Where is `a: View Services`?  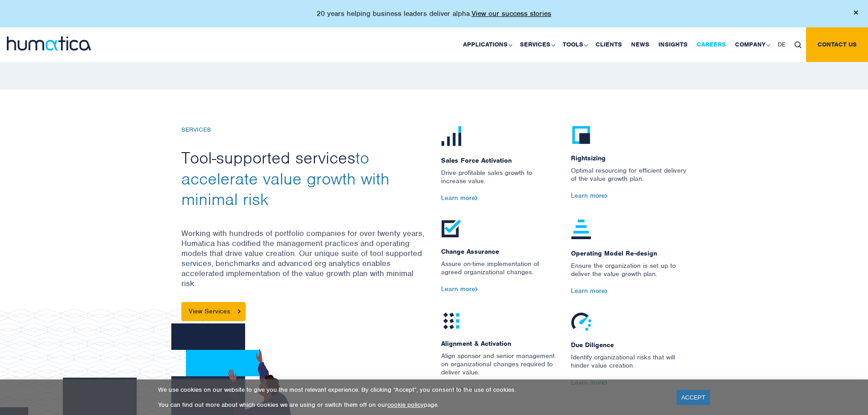
a: View Services is located at coordinates (213, 312).